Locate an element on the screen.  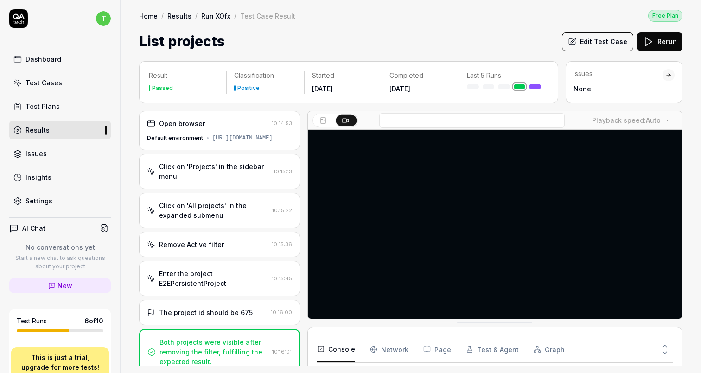
a: Issues is located at coordinates (60, 153).